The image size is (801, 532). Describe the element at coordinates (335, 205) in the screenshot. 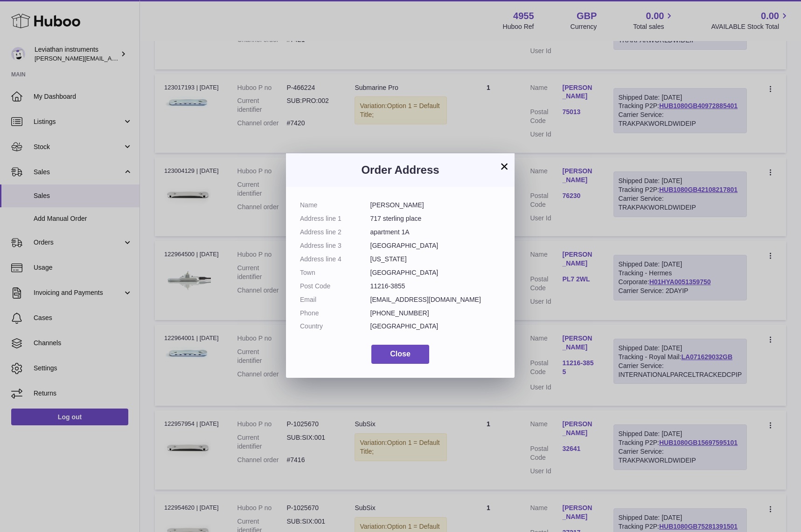

I see `dt: Name` at that location.